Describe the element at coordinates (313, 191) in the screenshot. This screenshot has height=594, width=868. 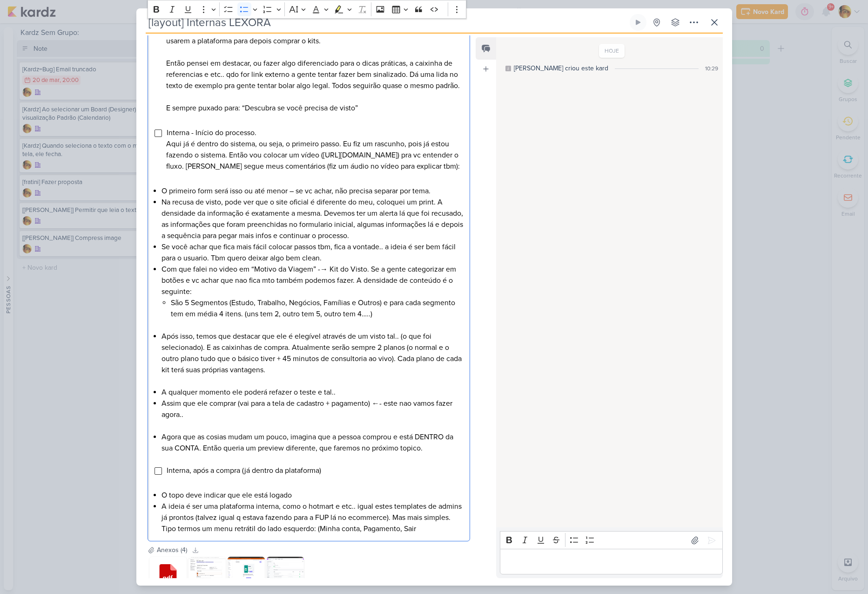
I see `li: O primeiro form será isso ou até menor – se vc achar, não precisa separar por tema.` at that location.